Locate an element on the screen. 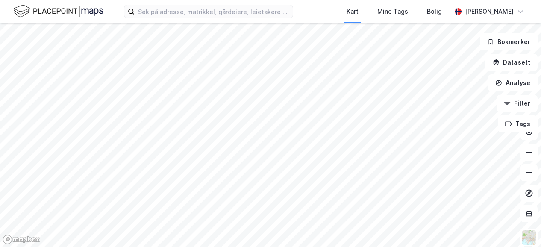 Image resolution: width=541 pixels, height=247 pixels. img: logo.f888ab2527a4732fd821a326f86c7f29.svg is located at coordinates (59, 11).